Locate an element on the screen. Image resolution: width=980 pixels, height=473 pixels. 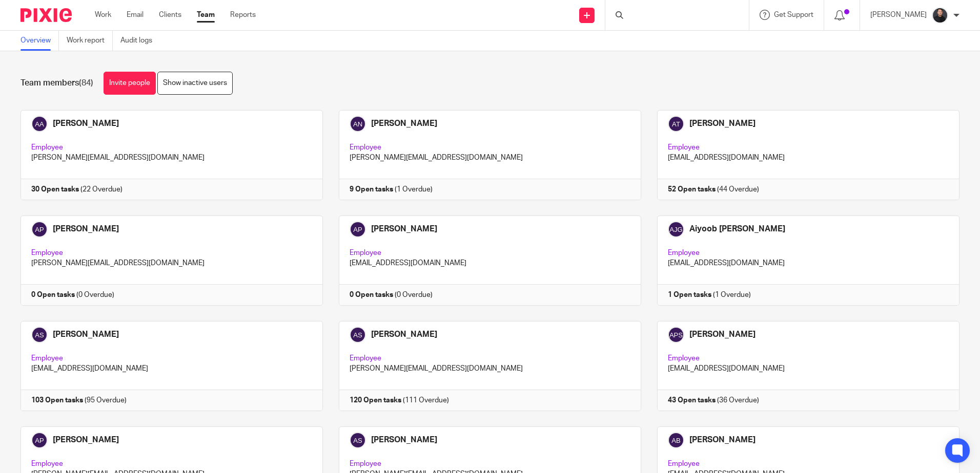
a: Invite people is located at coordinates (130, 83).